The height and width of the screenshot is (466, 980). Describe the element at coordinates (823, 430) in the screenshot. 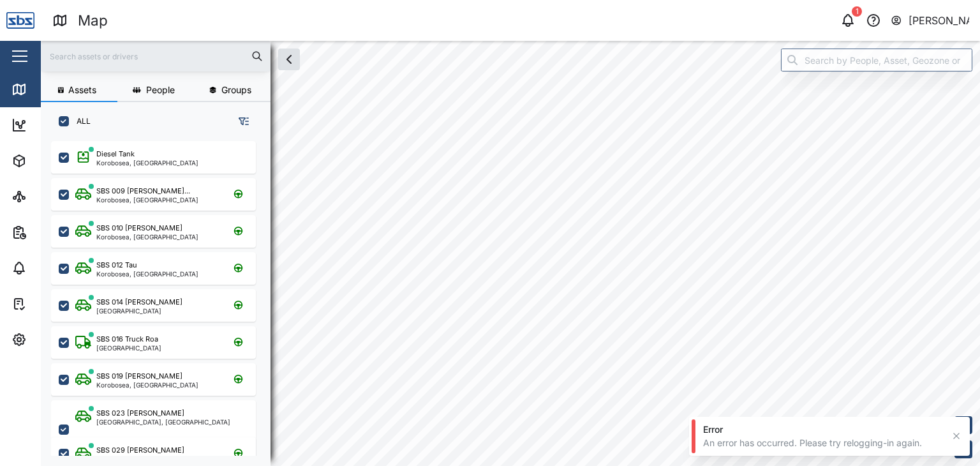

I see `div: Error` at that location.